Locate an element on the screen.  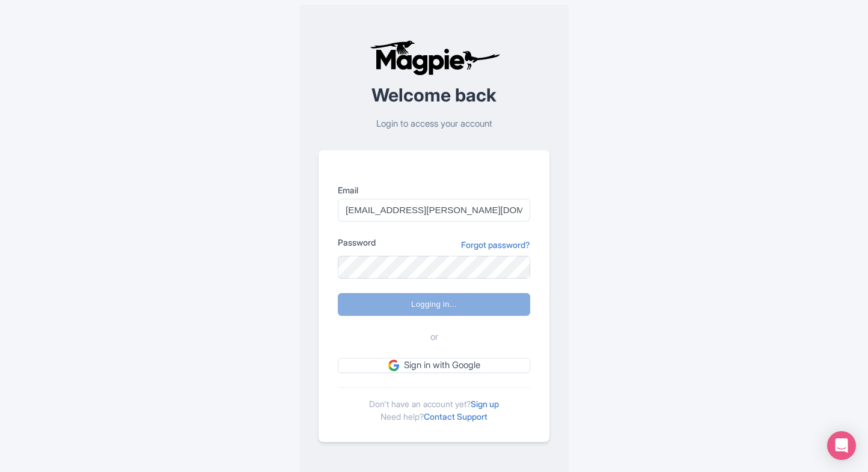
a: Contact Support is located at coordinates (456, 416).